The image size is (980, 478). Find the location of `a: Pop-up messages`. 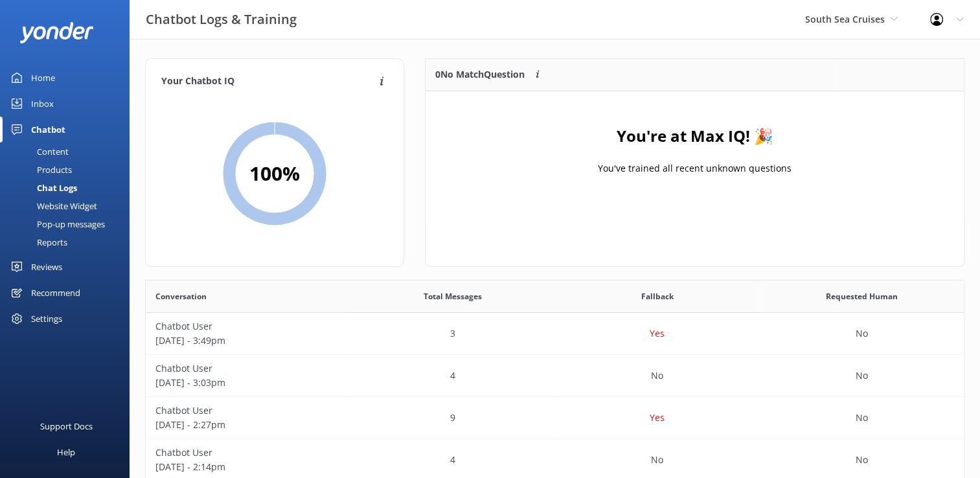

a: Pop-up messages is located at coordinates (69, 224).